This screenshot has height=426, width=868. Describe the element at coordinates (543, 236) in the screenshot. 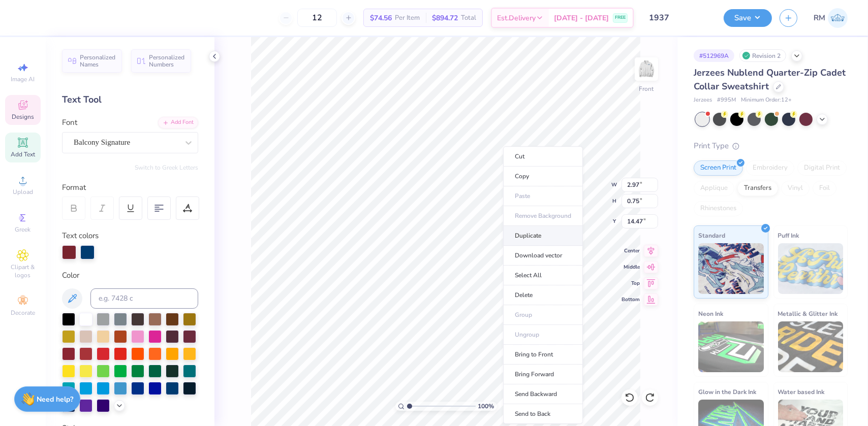

I see `li: Duplicate` at that location.